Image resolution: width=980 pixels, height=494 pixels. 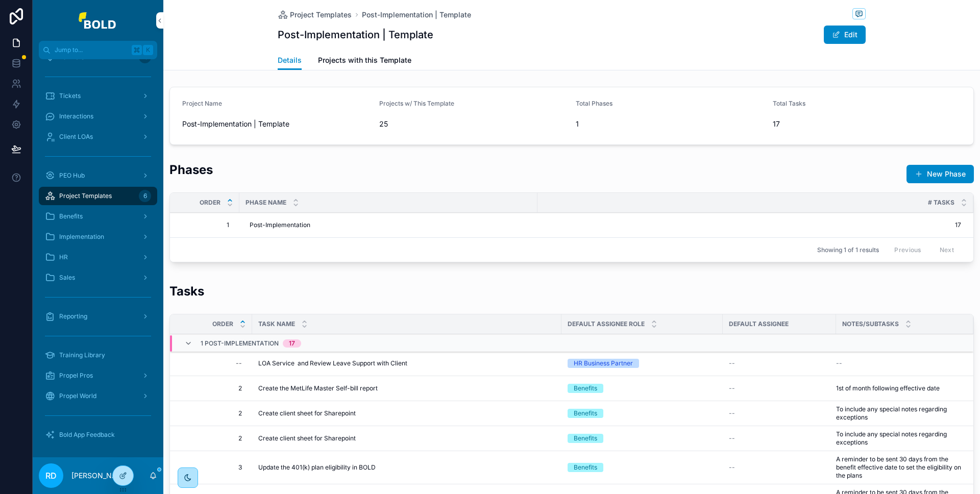 What do you see at coordinates (98, 237) in the screenshot?
I see `a: Implementation` at bounding box center [98, 237].